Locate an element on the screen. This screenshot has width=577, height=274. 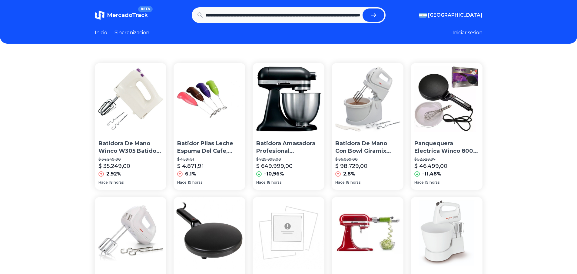
img: Batidora Liliana De Mano Ab103 450w is located at coordinates (131, 233).